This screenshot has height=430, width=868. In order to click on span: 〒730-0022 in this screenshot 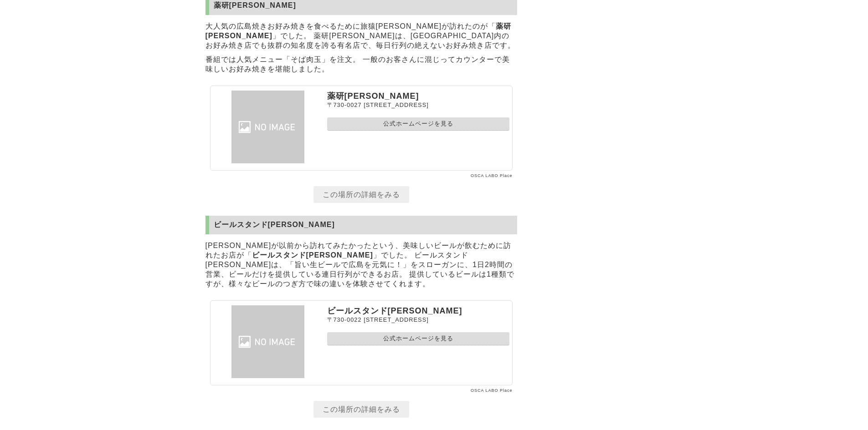, I will do `click(344, 320)`.